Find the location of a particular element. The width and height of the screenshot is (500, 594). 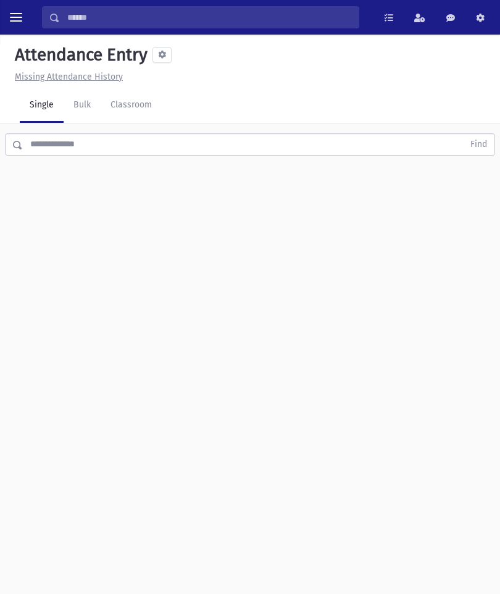

a: Bulk is located at coordinates (82, 106).